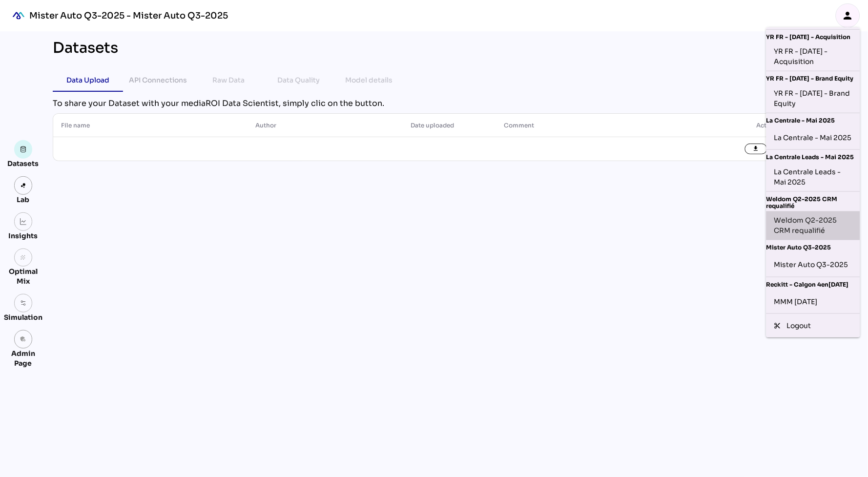  What do you see at coordinates (449, 103) in the screenshot?
I see `div: To share your Dataset with your mediaROI Data Scientist, simply clic on the button.` at bounding box center [449, 103].